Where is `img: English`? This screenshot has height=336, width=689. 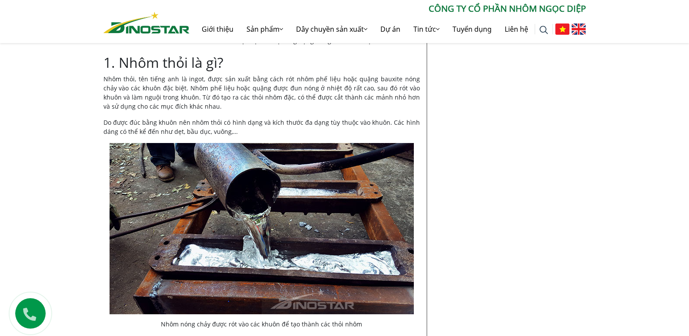 img: English is located at coordinates (578, 29).